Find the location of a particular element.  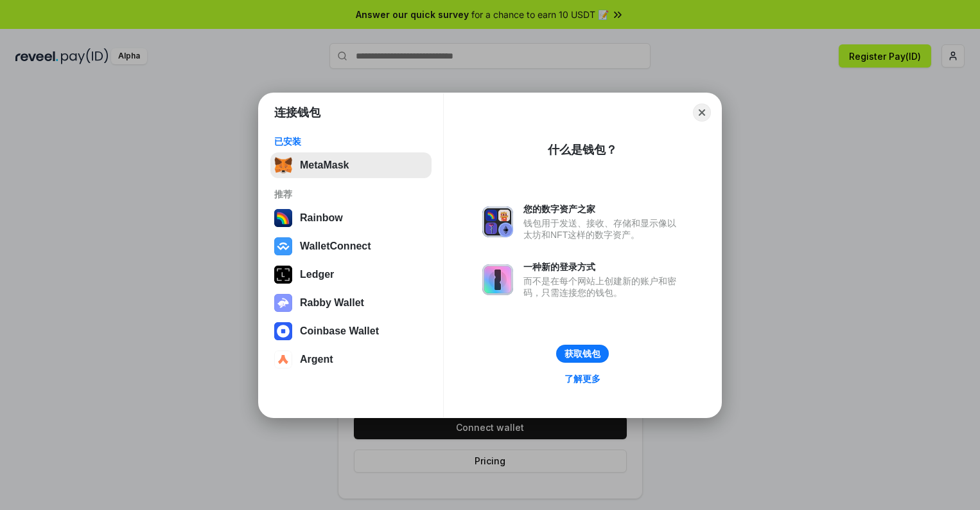

div: Ledger is located at coordinates (317, 274).